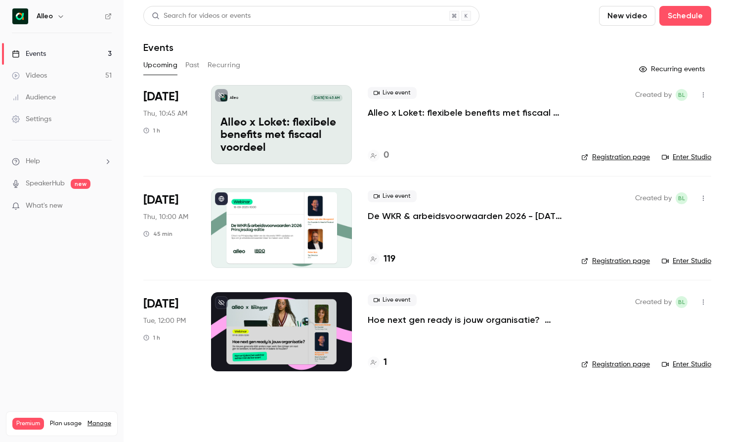 The height and width of the screenshot is (442, 731). Describe the element at coordinates (627, 16) in the screenshot. I see `button: New video` at that location.